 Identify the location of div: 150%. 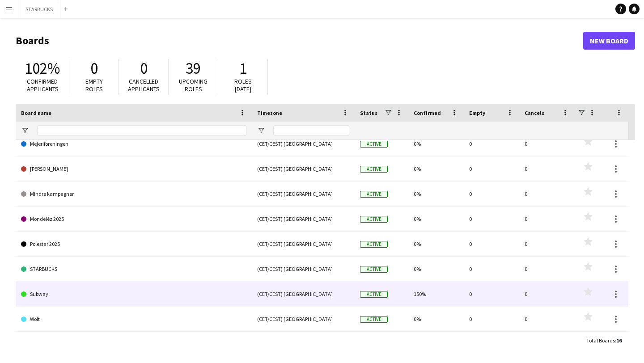
(436, 294).